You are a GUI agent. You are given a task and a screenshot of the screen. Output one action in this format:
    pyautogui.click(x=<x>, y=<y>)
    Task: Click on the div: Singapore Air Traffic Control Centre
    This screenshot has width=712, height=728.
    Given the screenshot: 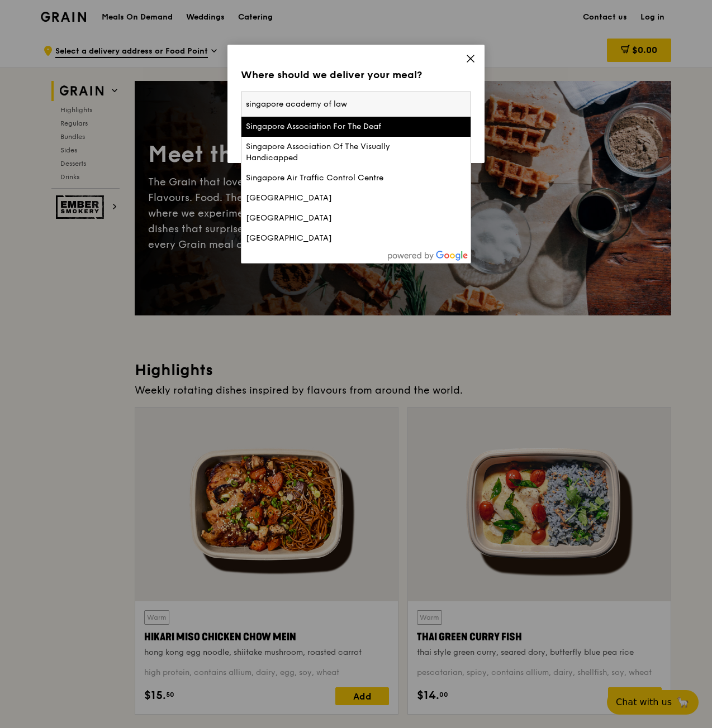 What is the action you would take?
    pyautogui.click(x=329, y=178)
    